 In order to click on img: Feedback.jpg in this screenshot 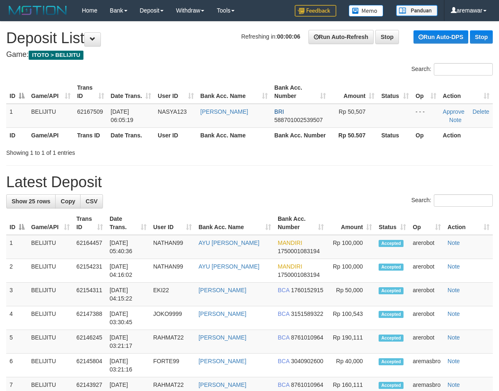, I will do `click(316, 11)`.